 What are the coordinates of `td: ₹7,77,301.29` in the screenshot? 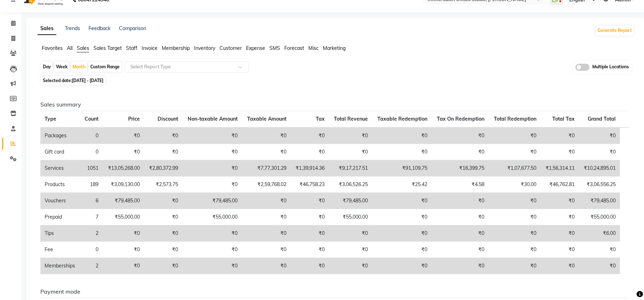 It's located at (266, 168).